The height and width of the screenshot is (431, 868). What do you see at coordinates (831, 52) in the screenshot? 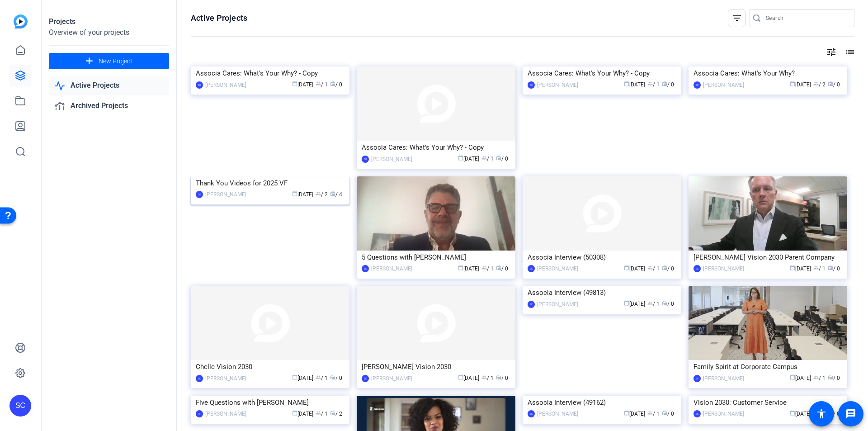
I see `mat-icon: tune` at bounding box center [831, 52].